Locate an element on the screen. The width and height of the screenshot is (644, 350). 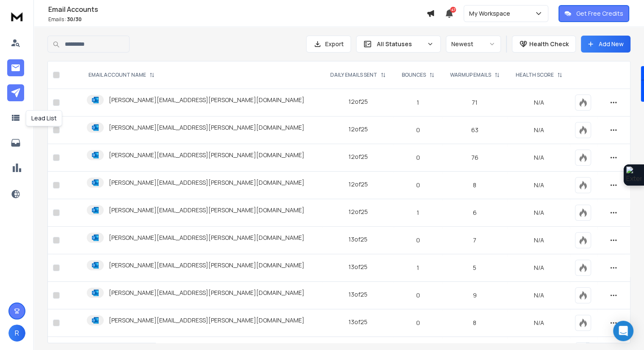
td: 9 is located at coordinates (474, 295).